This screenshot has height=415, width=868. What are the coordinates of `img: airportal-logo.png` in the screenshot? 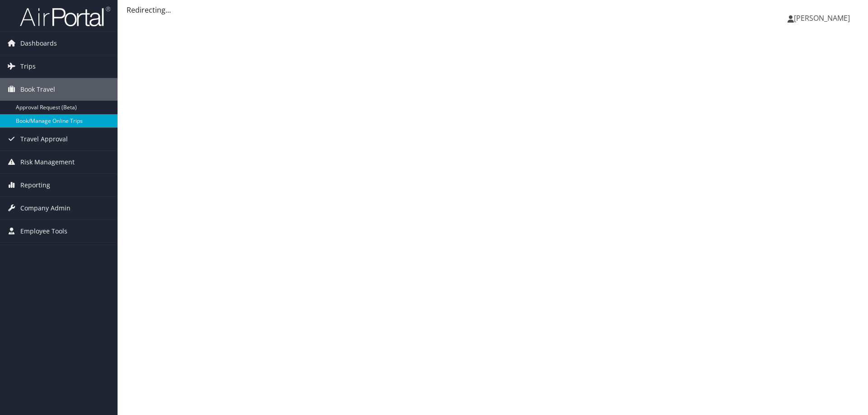 It's located at (65, 17).